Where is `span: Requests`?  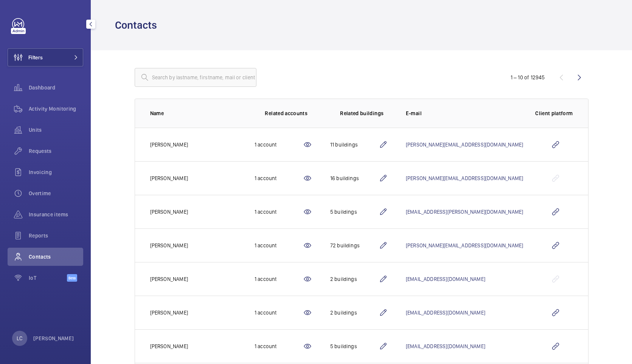 span: Requests is located at coordinates (56, 151).